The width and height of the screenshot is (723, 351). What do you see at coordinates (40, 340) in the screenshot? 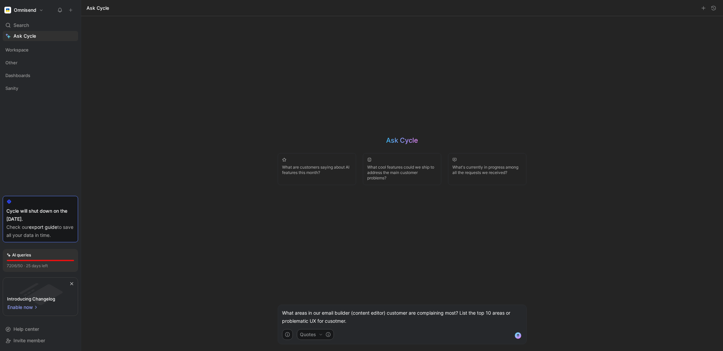
I see `div: Invite member` at bounding box center [40, 340].